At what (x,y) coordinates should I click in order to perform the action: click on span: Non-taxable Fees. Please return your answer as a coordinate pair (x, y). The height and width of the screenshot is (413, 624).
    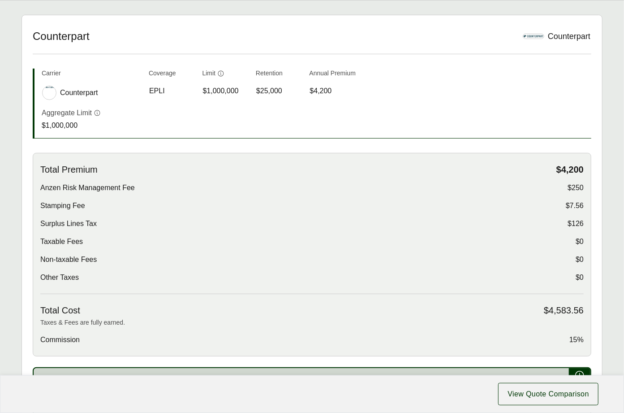
    Looking at the image, I should click on (69, 259).